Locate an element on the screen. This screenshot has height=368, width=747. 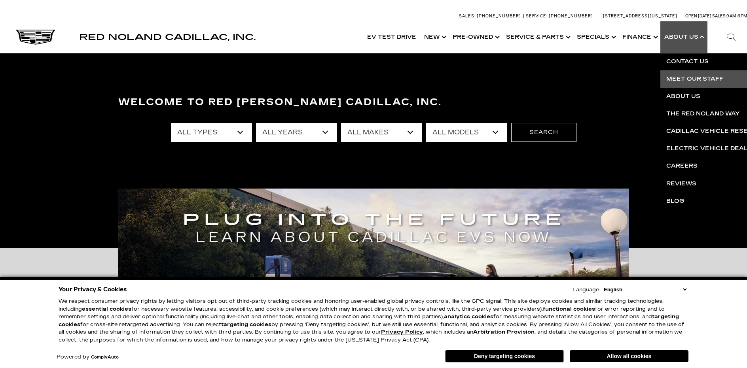
a: New is located at coordinates (434, 37).